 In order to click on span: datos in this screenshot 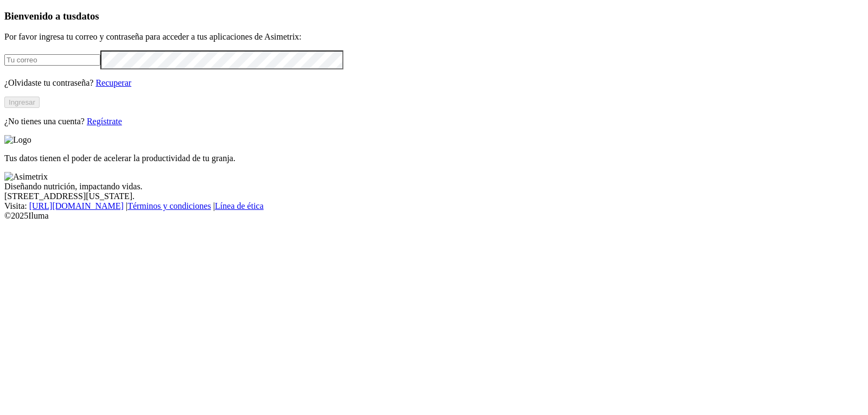, I will do `click(88, 16)`.